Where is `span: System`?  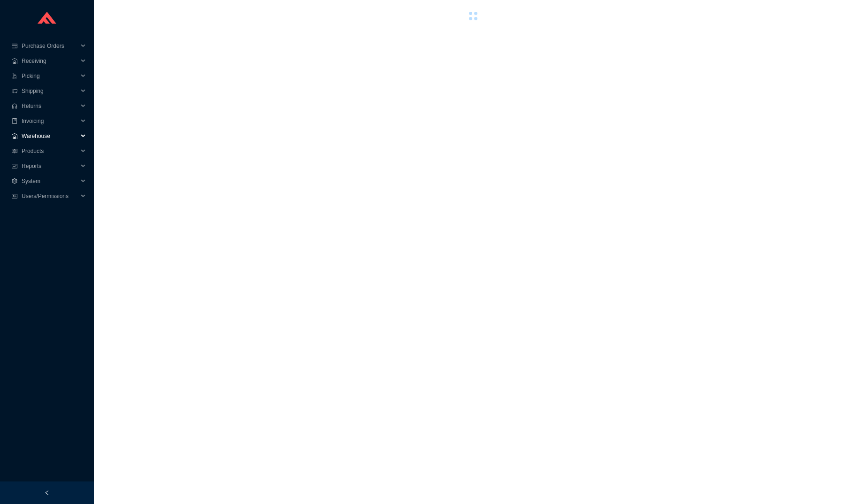 span: System is located at coordinates (50, 181).